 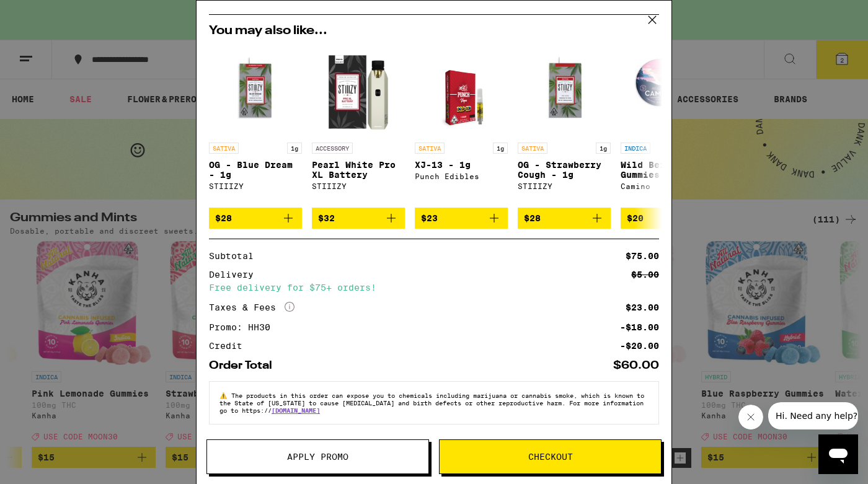 I want to click on button: Apply Promo, so click(x=317, y=457).